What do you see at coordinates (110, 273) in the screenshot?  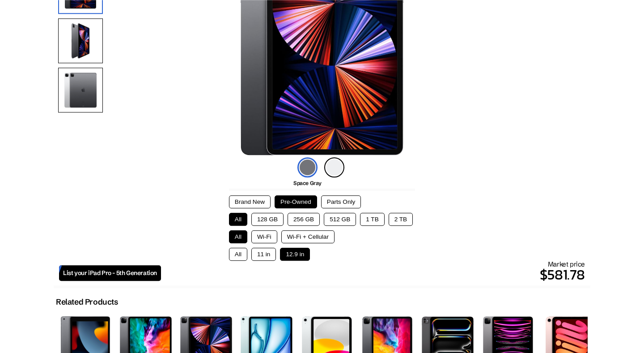 I see `span: List your iPad Pro - 5th Generation` at bounding box center [110, 273].